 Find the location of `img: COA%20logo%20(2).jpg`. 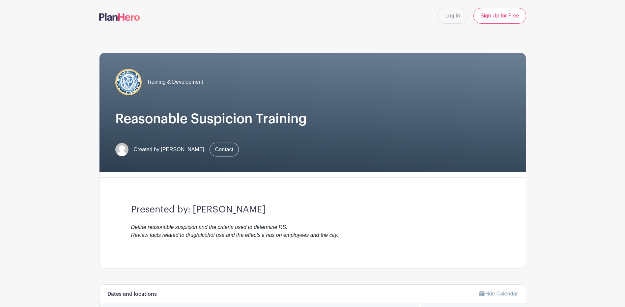

img: COA%20logo%20(2).jpg is located at coordinates (128, 82).